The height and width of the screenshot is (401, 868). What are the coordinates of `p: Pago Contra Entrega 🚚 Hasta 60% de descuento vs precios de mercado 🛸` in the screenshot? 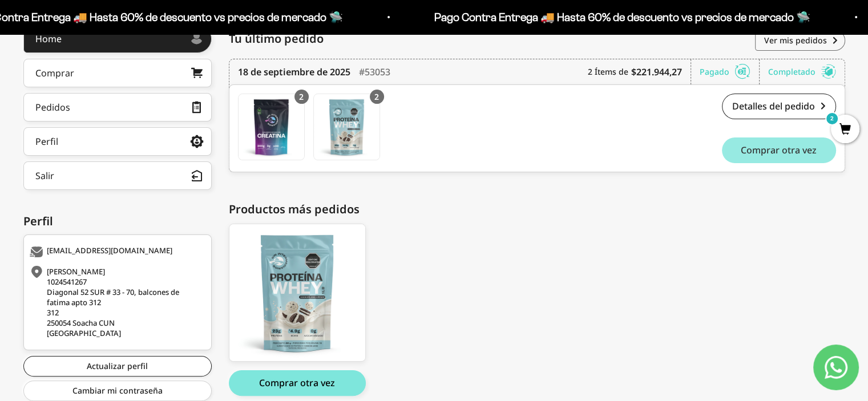 It's located at (622, 17).